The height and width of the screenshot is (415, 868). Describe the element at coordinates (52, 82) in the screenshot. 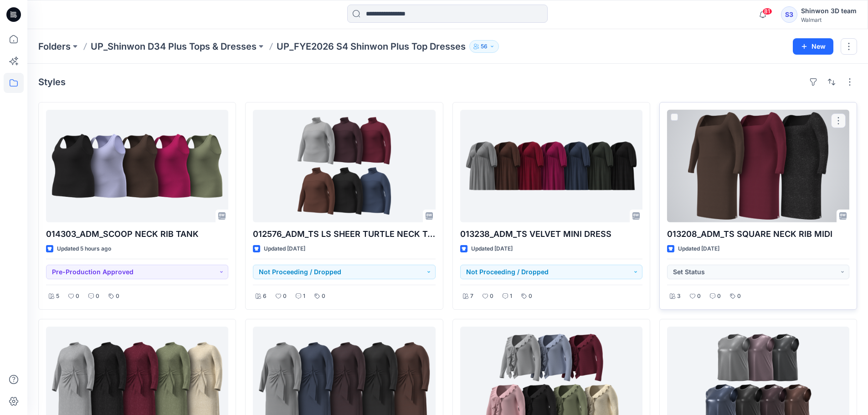

I see `h4: Styles` at that location.